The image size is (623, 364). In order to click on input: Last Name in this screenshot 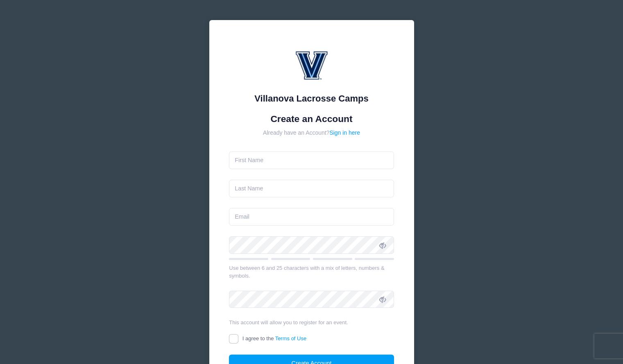, I will do `click(311, 188)`.